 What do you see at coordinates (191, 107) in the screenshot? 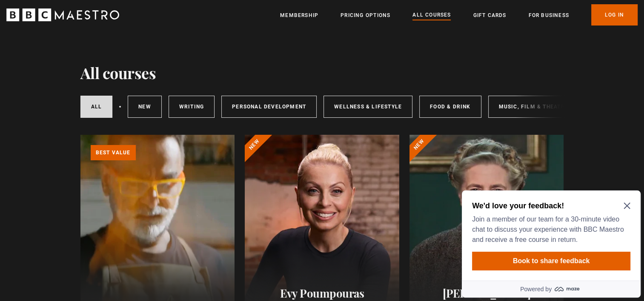
I see `a: Writing` at bounding box center [191, 107].